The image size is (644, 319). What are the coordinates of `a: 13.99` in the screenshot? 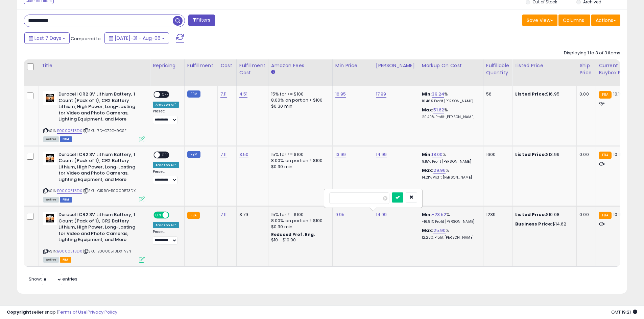 It's located at (341, 154).